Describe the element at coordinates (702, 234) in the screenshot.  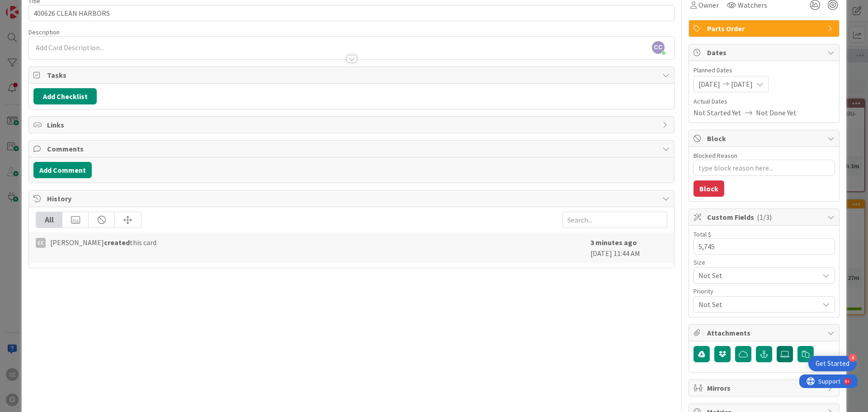
I see `label: Total $` at that location.